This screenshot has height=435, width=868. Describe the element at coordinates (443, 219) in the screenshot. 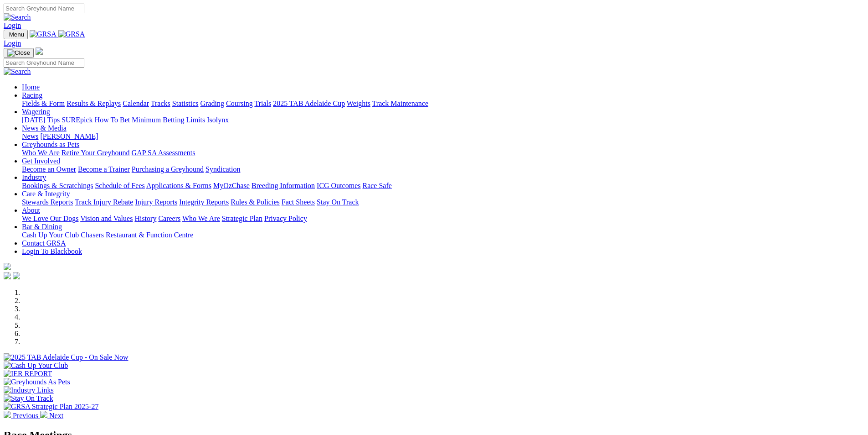

I see `div: About` at that location.